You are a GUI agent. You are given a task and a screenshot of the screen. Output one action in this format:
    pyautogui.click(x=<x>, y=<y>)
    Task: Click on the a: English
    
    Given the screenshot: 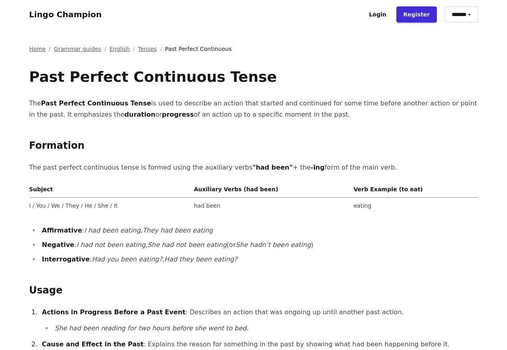 What is the action you would take?
    pyautogui.click(x=119, y=49)
    